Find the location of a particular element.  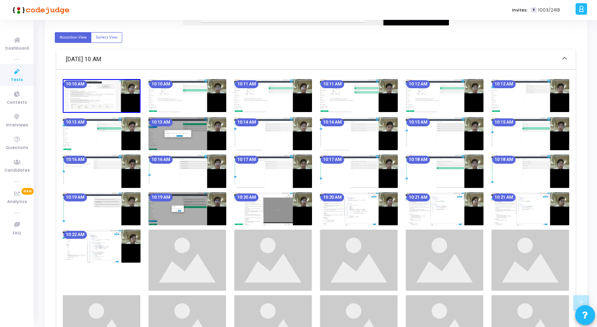

span: Tests is located at coordinates (17, 80).